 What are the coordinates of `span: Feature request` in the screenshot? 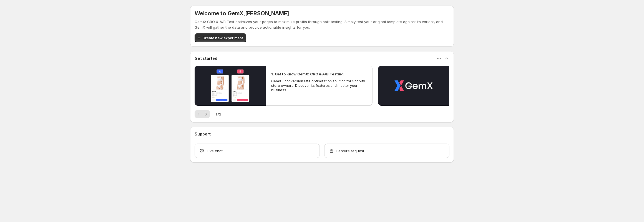 It's located at (351, 151).